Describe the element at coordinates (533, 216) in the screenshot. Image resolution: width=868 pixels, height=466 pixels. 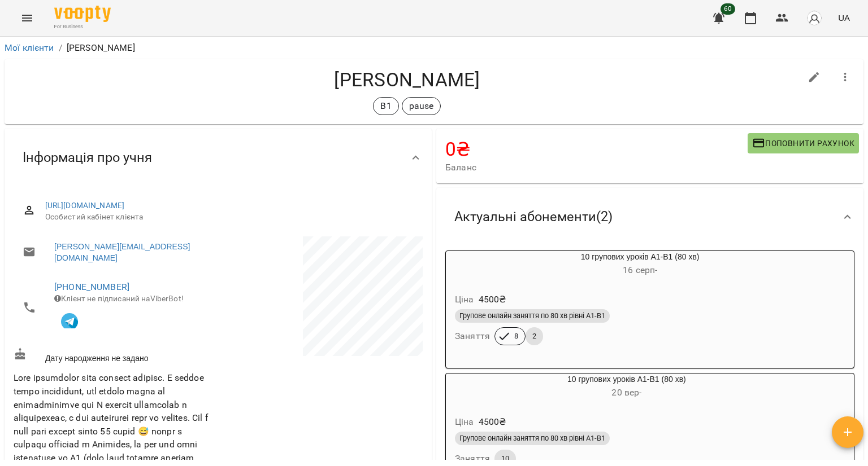
I see `span: Актуальні абонементи ( 2 )` at that location.